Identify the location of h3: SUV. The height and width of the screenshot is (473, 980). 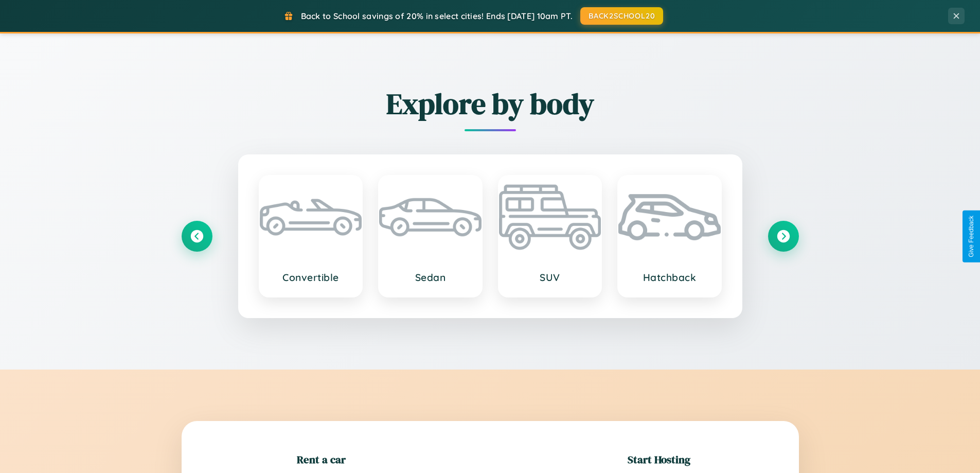
(550, 277).